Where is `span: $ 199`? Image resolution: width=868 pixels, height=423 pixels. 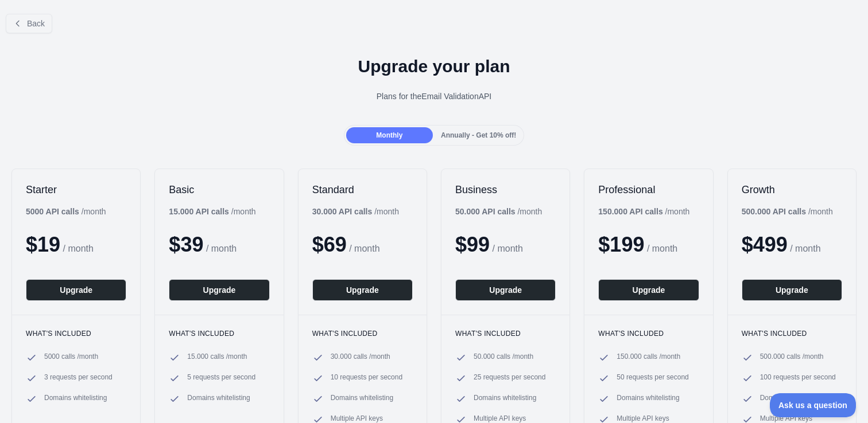 span: $ 199 is located at coordinates (621, 244).